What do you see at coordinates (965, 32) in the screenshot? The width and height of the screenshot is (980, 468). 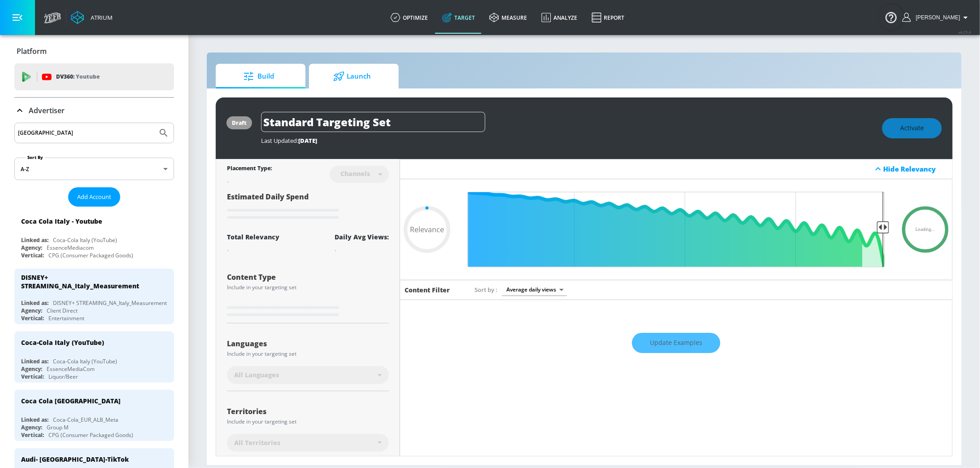 I see `span: v 4.25.4` at bounding box center [965, 32].